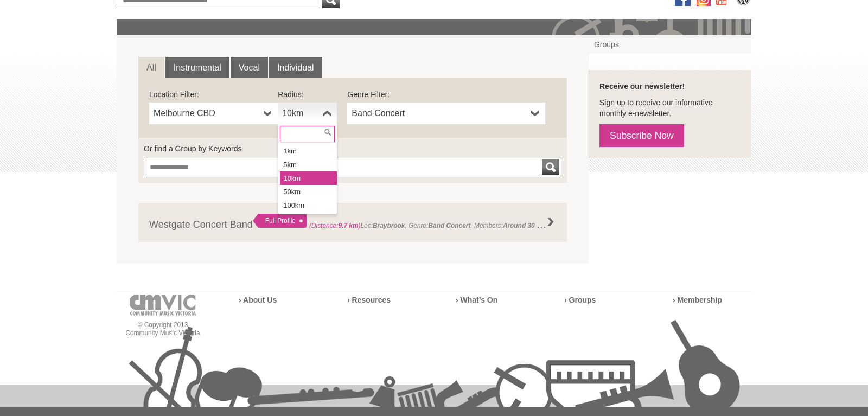  Describe the element at coordinates (213, 94) in the screenshot. I see `label: Location Filter:` at that location.